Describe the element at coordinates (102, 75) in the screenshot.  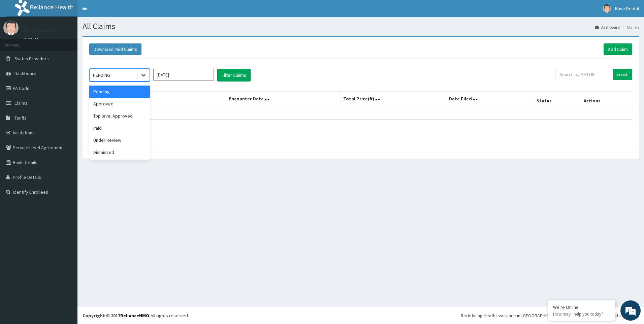
I see `div: PENDING` at that location.